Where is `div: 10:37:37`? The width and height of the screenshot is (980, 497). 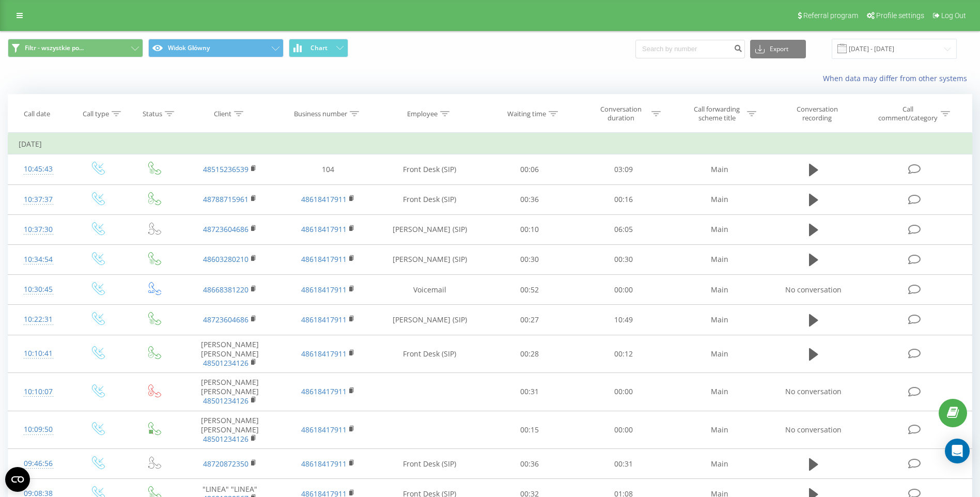 div: 10:37:37 is located at coordinates (38, 199).